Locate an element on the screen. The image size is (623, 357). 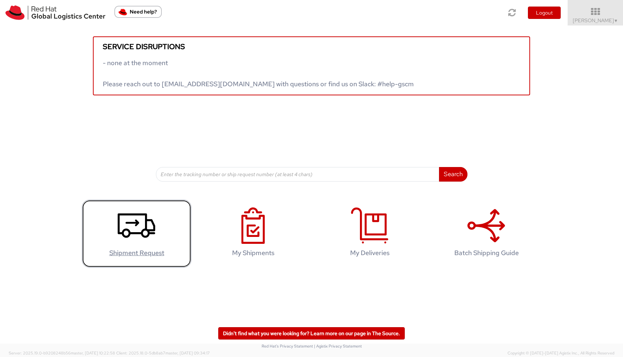
button: Search is located at coordinates (453, 174).